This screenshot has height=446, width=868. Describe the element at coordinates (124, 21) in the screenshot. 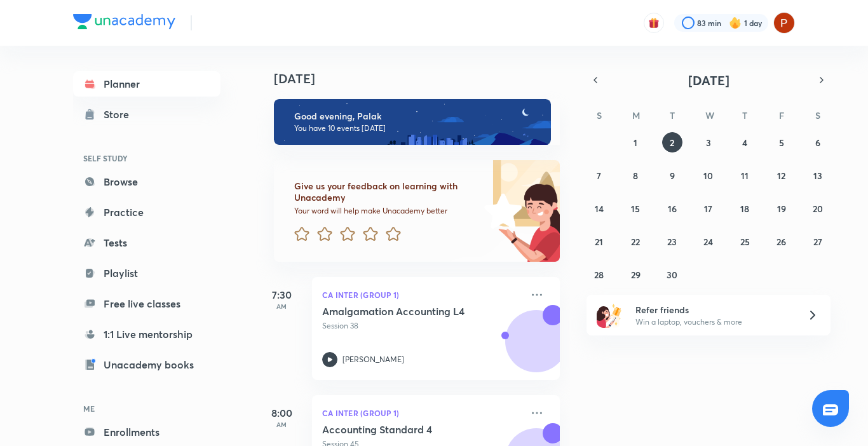

I see `img: Company Logo` at that location.